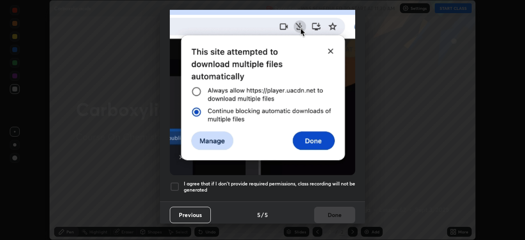  I want to click on h5: I agree that if I don't provide required permissions, class recording will not be generated, so click(269, 187).